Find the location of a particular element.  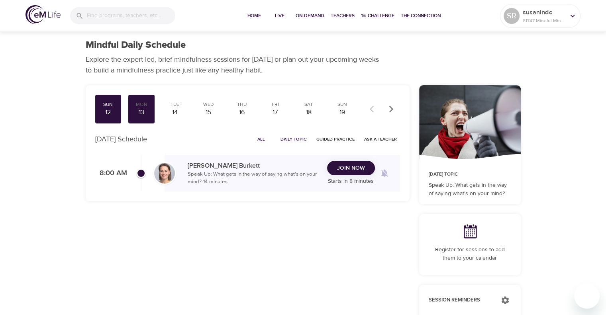

span: Home is located at coordinates (254, 16).